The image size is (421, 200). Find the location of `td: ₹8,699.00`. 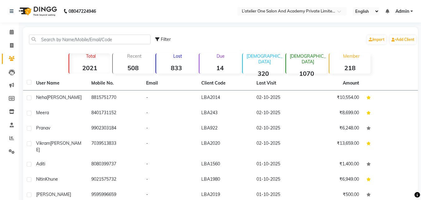

td: ₹8,699.00 is located at coordinates (335, 113).